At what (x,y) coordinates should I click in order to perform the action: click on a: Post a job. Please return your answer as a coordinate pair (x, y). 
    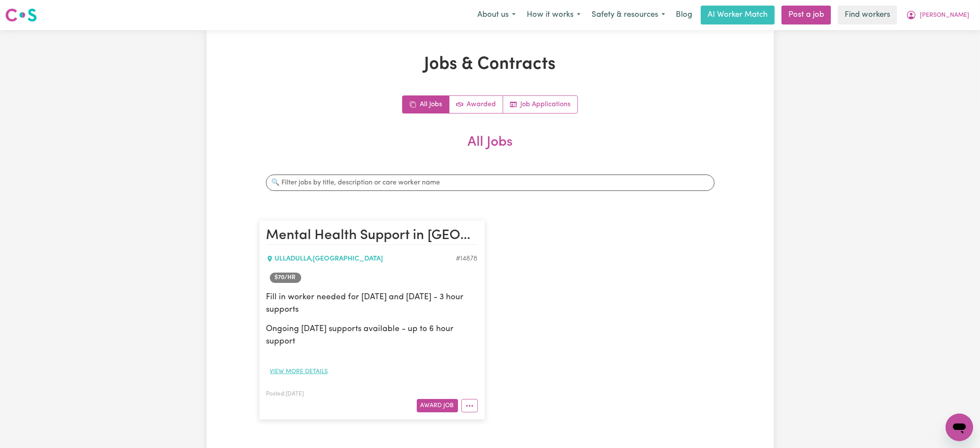
    Looking at the image, I should click on (806, 15).